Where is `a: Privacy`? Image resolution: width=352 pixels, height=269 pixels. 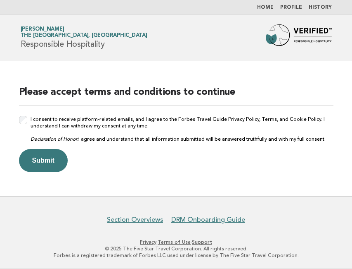
a: Privacy is located at coordinates (148, 242).